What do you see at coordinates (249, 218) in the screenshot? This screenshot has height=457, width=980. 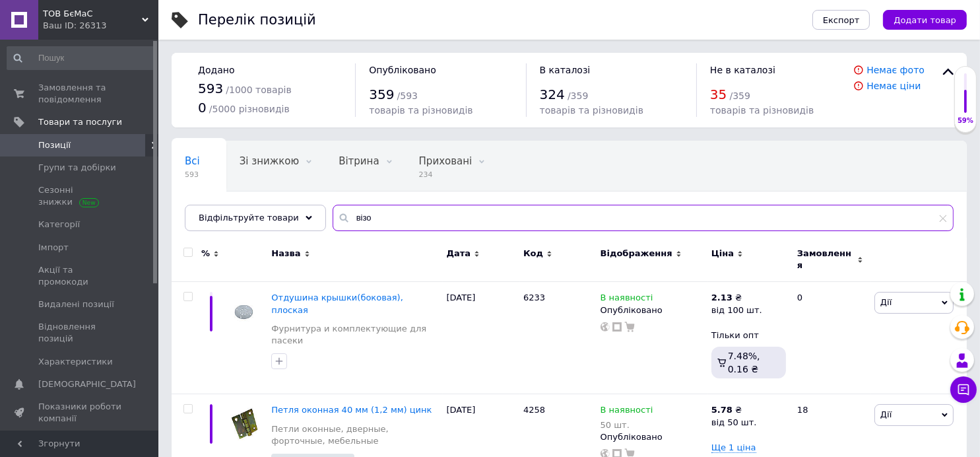 I see `span: Відфільтруйте товари` at bounding box center [249, 218].